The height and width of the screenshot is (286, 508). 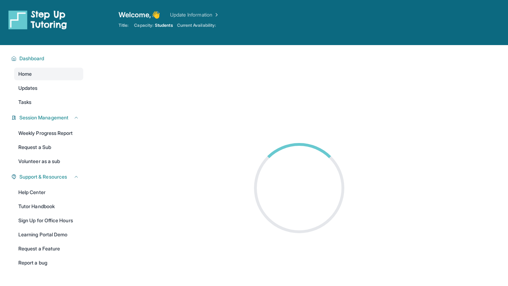 What do you see at coordinates (123, 25) in the screenshot?
I see `span: Title:` at bounding box center [123, 25].